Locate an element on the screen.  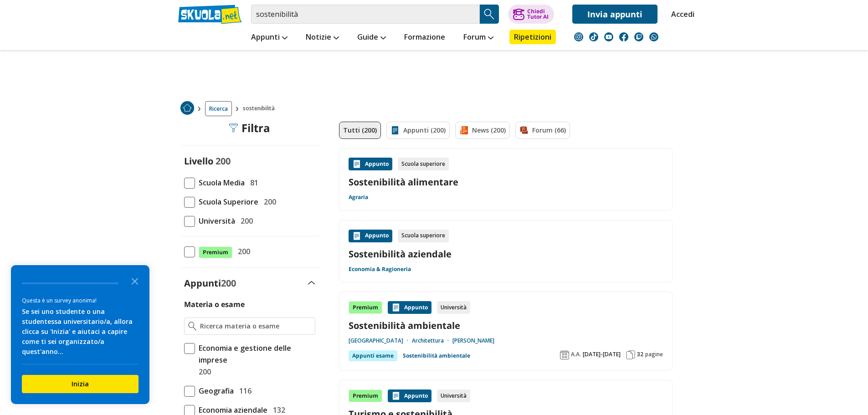
span: Premium is located at coordinates (216, 252).